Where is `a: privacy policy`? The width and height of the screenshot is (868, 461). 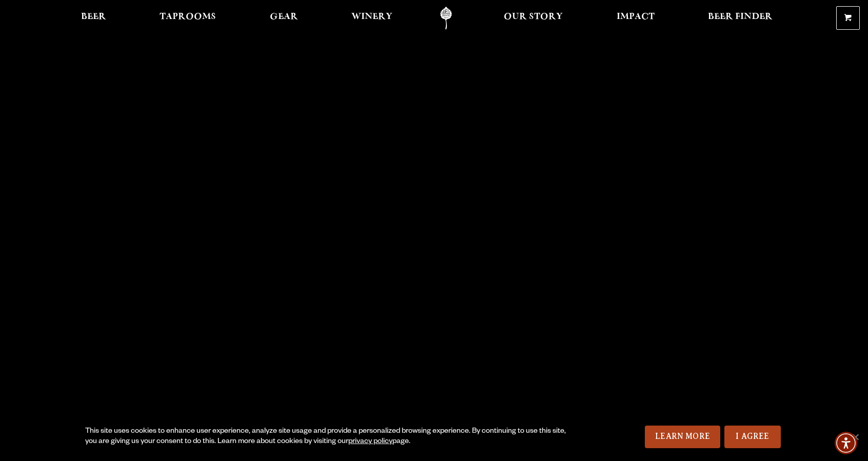 a: privacy policy is located at coordinates (370, 441).